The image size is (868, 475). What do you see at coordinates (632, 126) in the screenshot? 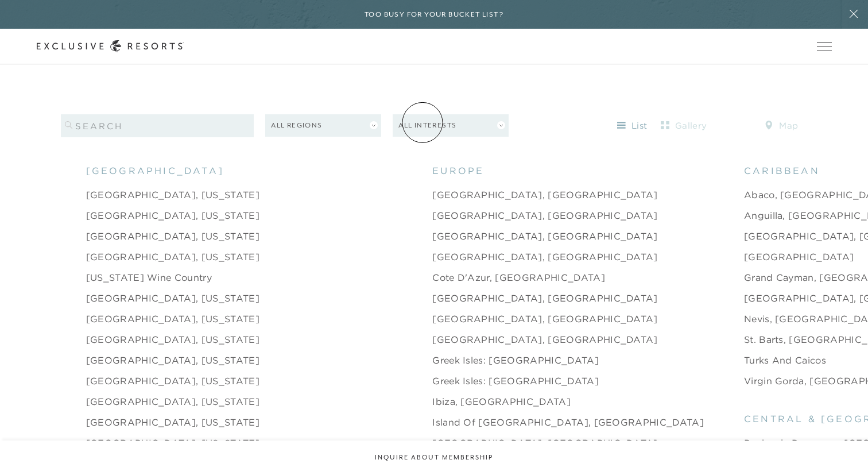
I see `button: list` at bounding box center [632, 126].